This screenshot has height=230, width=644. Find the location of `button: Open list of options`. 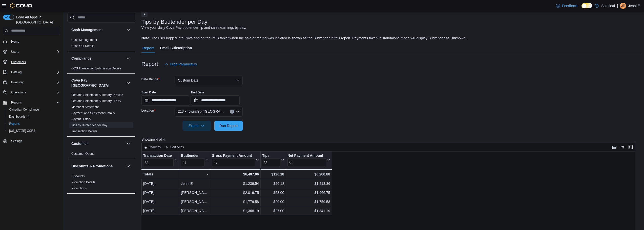

button: Open list of options is located at coordinates (238, 112).